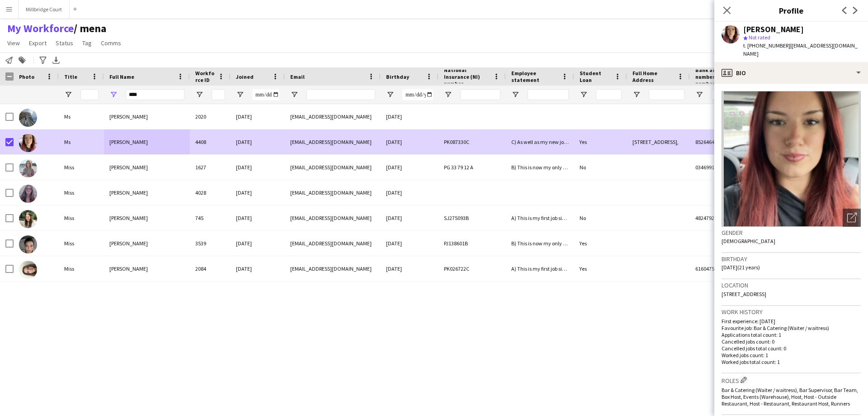 The width and height of the screenshot is (868, 416). Describe the element at coordinates (791, 361) in the screenshot. I see `p: Worked jobs total count: 1` at that location.